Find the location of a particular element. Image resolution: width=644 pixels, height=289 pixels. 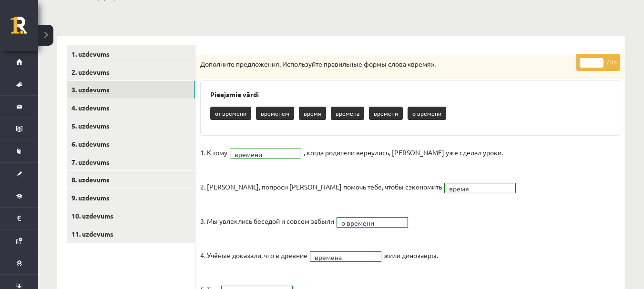

a: времени is located at coordinates (266, 154).